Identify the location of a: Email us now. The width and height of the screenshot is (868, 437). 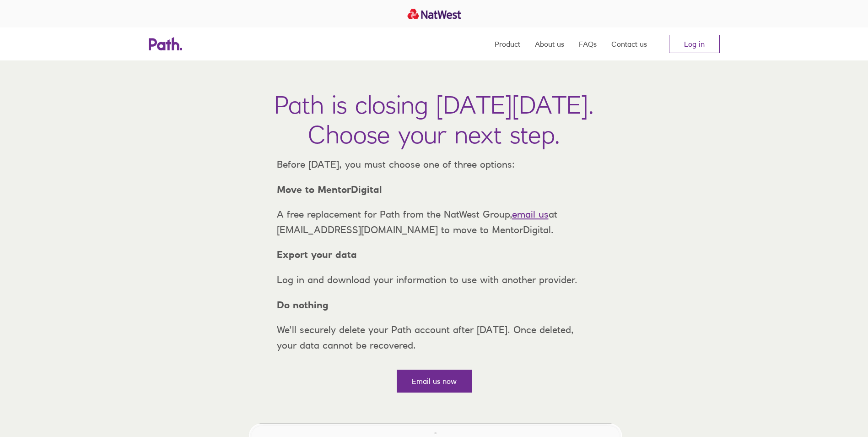
(434, 381).